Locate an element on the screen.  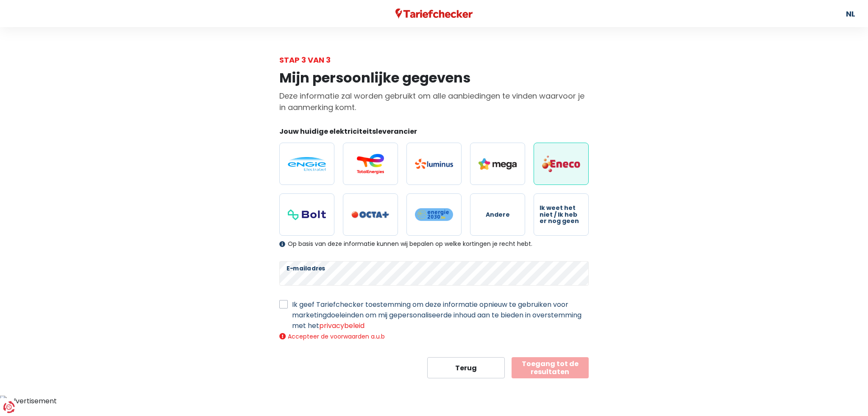
img: Bolt is located at coordinates (307, 215).